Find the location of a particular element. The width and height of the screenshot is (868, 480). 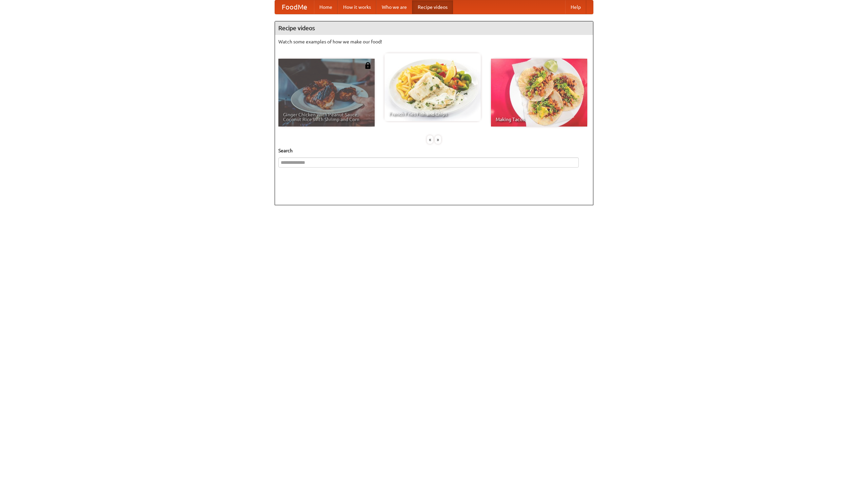

a: Home is located at coordinates (326, 7).